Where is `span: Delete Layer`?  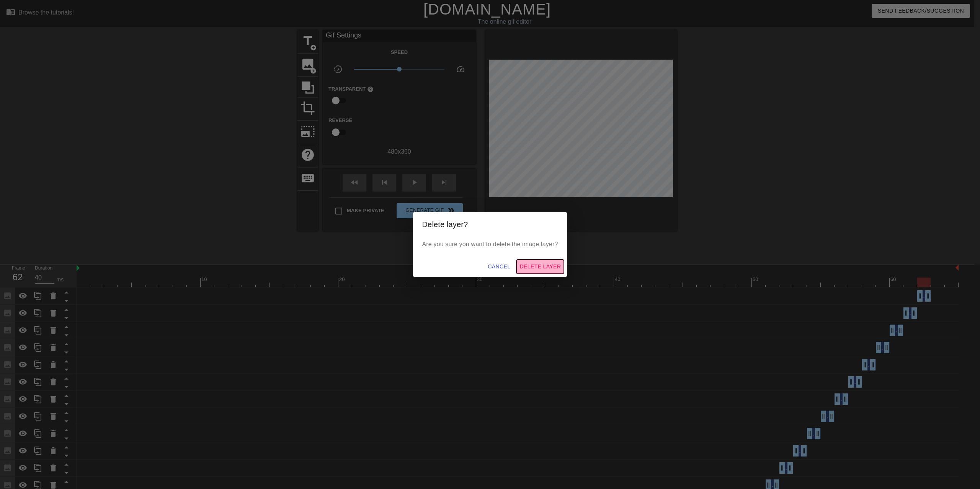 span: Delete Layer is located at coordinates (540, 266).